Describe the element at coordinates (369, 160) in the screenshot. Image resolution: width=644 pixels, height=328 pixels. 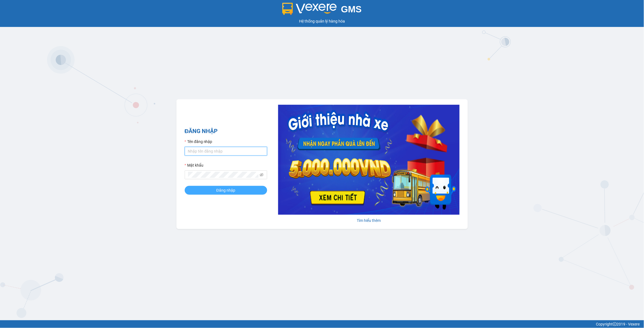
I see `img: banner-0` at that location.